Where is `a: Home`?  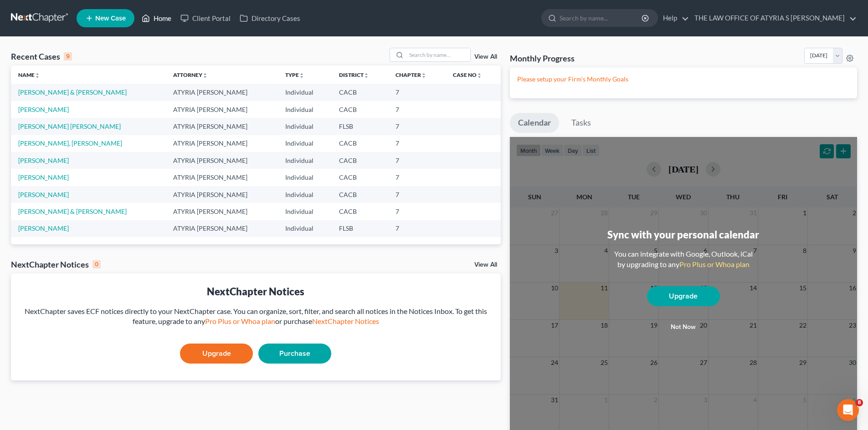 a: Home is located at coordinates (156, 18).